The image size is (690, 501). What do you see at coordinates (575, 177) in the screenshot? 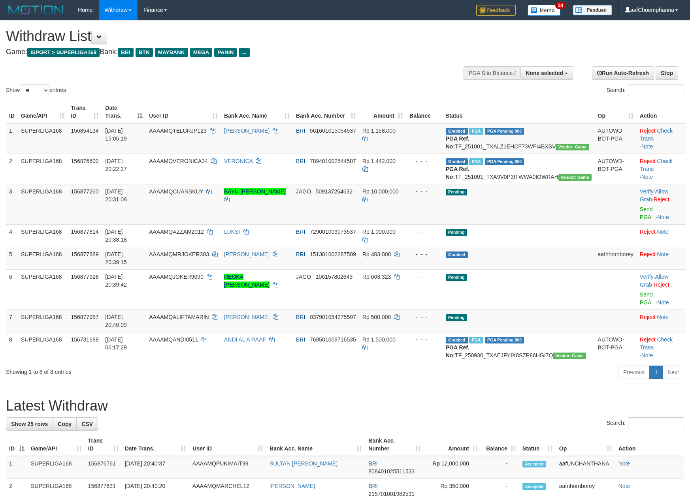
I see `span: Vendor URL: https://trx31.1velocity.biz` at bounding box center [575, 177].